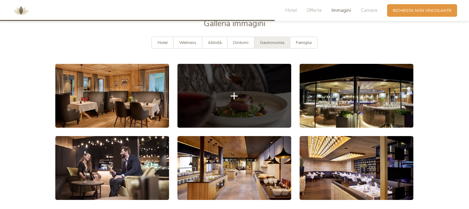 The height and width of the screenshot is (209, 469). What do you see at coordinates (187, 43) in the screenshot?
I see `span: Wellness` at bounding box center [187, 43].